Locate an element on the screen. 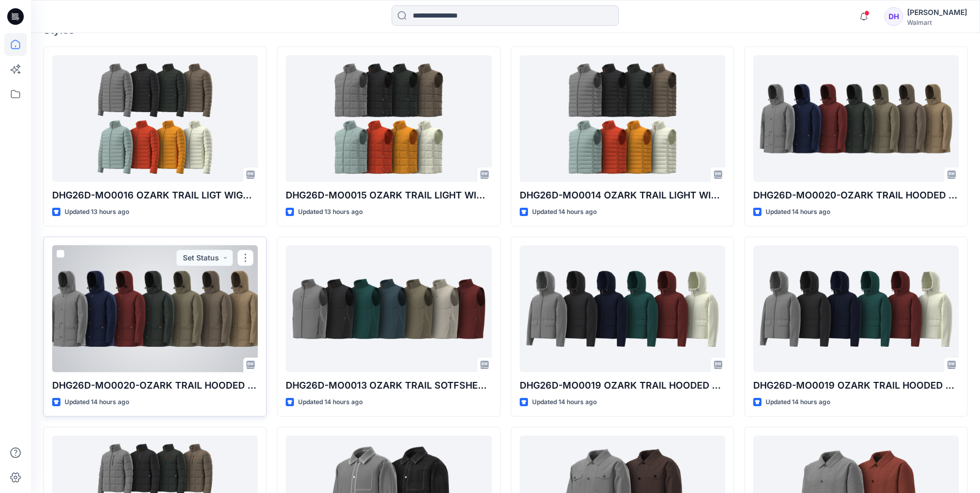 This screenshot has height=493, width=980. p: DHG26D-MO0015 OZARK TRAIL LIGHT WIGHT PUFFER VEST OPT 2 is located at coordinates (389, 195).